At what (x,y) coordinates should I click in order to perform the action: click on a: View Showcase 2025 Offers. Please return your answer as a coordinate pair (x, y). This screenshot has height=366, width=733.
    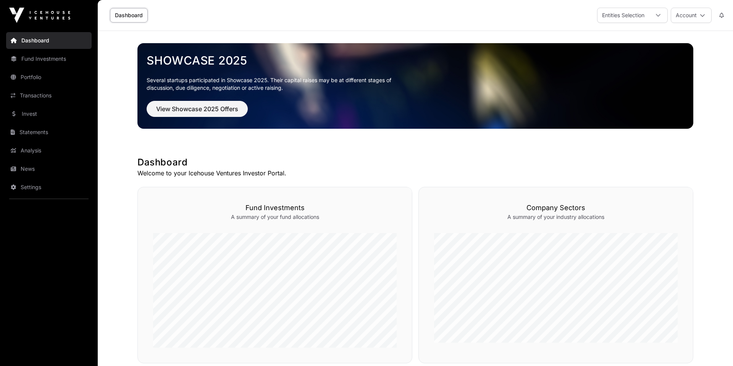
    Looking at the image, I should click on (197, 112).